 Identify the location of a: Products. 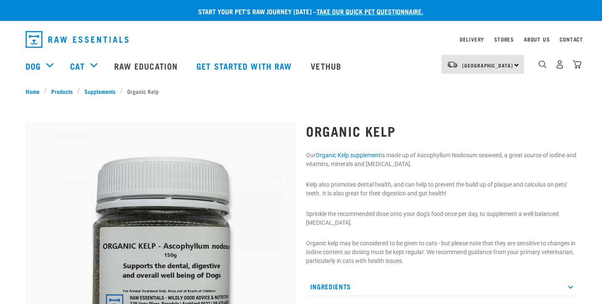
(62, 91).